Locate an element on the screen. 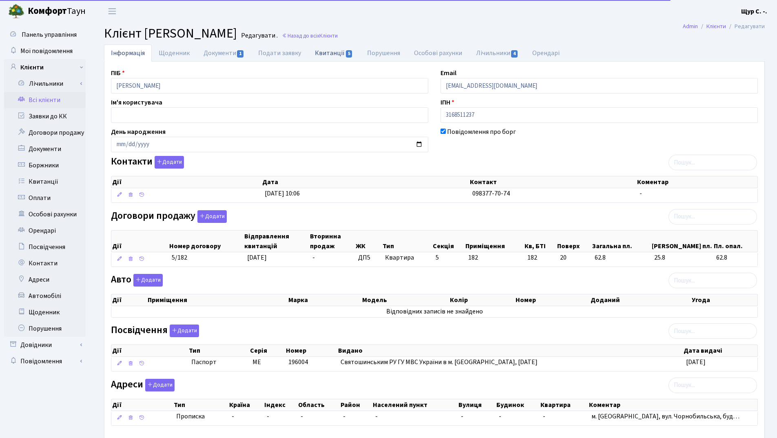 This screenshot has width=777, height=438. span: 098377-70-74 is located at coordinates (491, 193).